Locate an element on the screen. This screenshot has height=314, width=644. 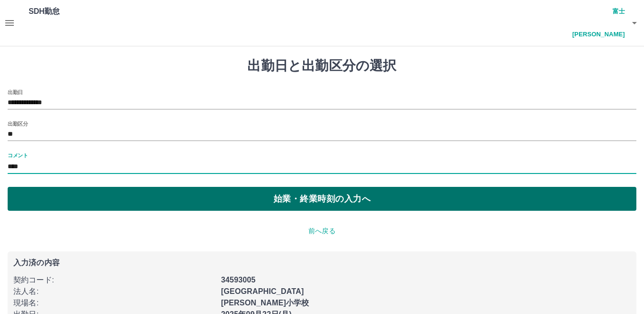
h1: 出勤日と出勤区分の選択 is located at coordinates (322, 66).